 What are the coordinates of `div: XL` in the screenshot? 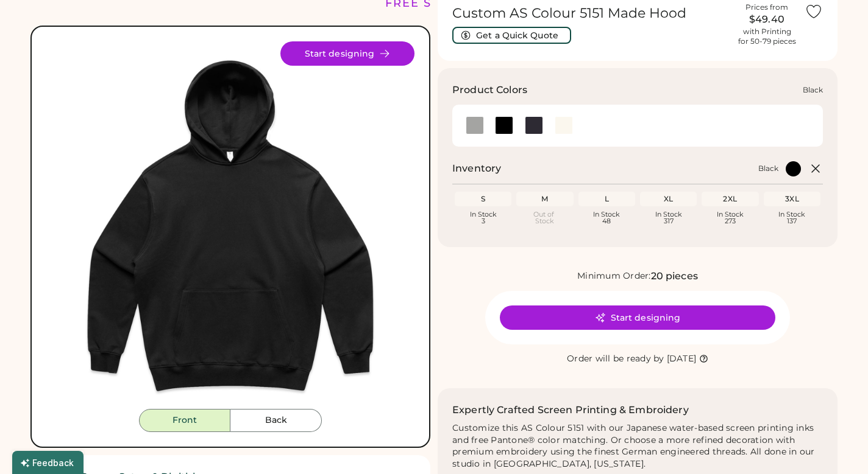 It's located at (668, 199).